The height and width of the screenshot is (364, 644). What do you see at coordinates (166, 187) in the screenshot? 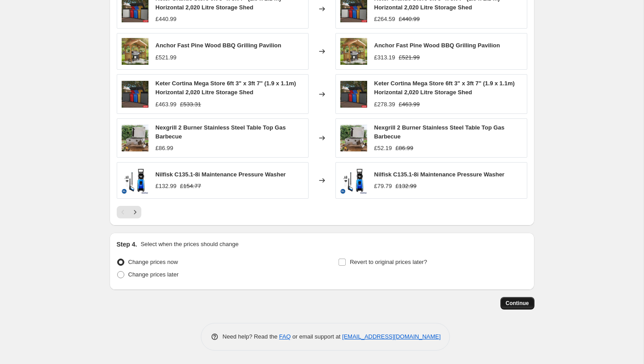
I see `div: £132.99` at bounding box center [166, 187].